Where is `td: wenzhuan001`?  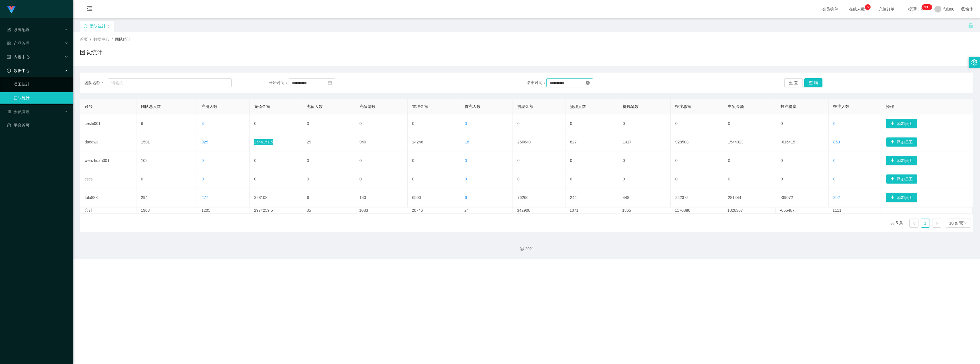 td: wenzhuan001 is located at coordinates (108, 161).